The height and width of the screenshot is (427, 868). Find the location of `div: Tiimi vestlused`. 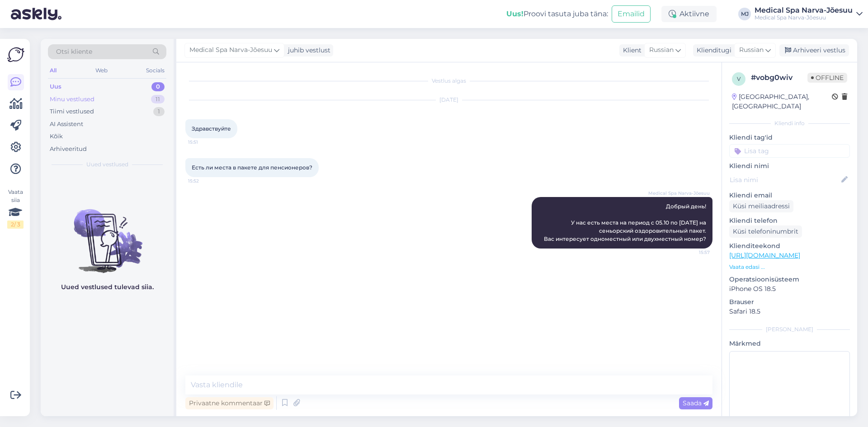

div: Tiimi vestlused is located at coordinates (72, 112).